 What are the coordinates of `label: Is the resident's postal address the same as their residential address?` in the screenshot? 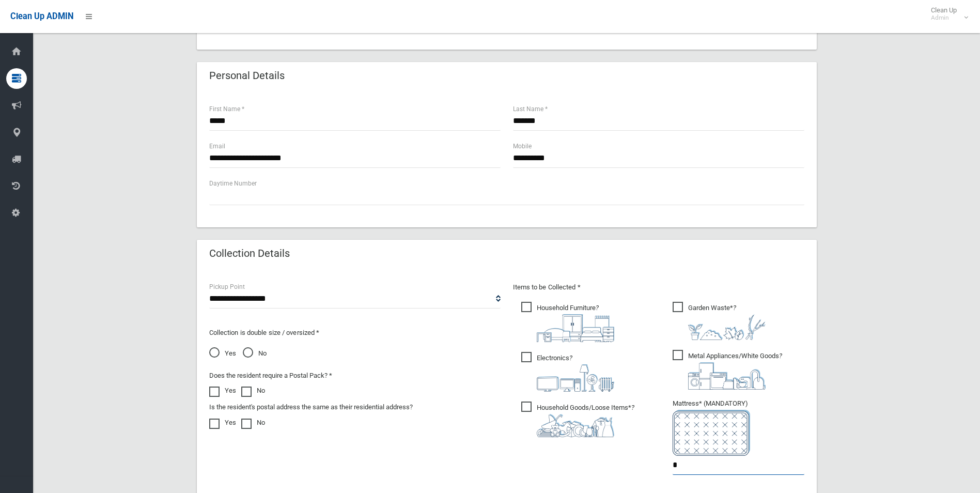 It's located at (311, 407).